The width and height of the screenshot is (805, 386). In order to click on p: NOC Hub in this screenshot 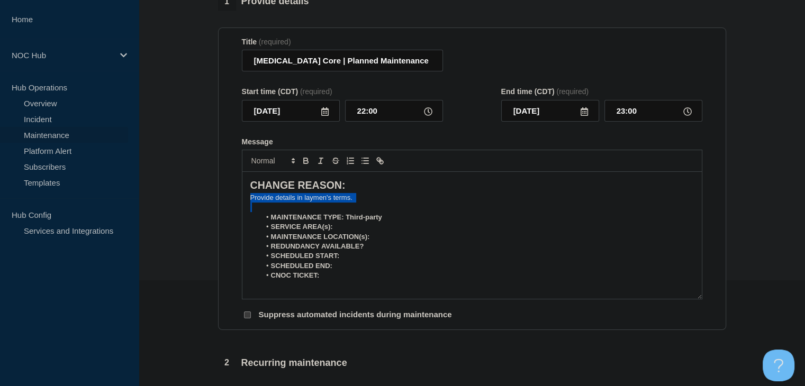, I will do `click(62, 55)`.